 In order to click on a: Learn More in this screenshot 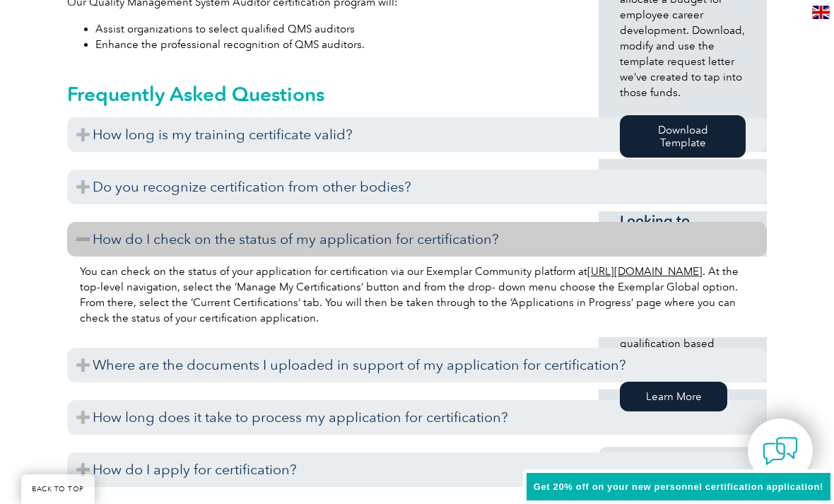, I will do `click(673, 397)`.